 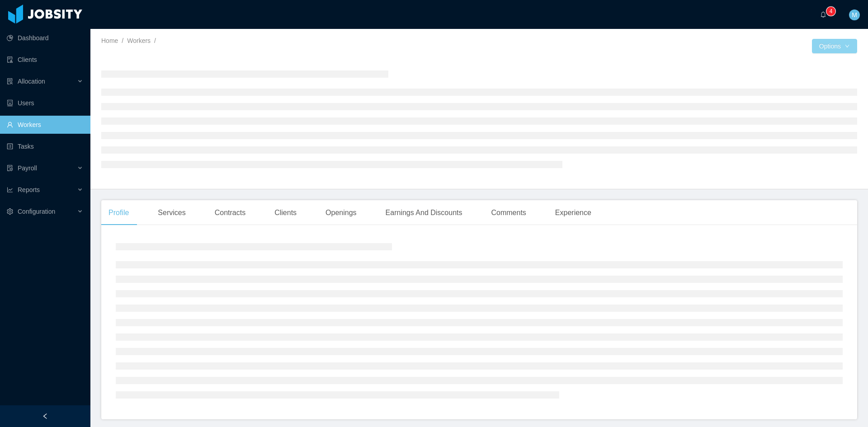 What do you see at coordinates (508, 213) in the screenshot?
I see `div: Comments` at bounding box center [508, 213].